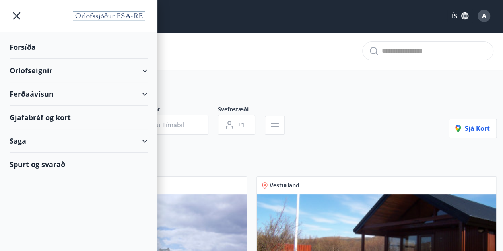 Image resolution: width=503 pixels, height=251 pixels. I want to click on span: Sjá kort, so click(472, 128).